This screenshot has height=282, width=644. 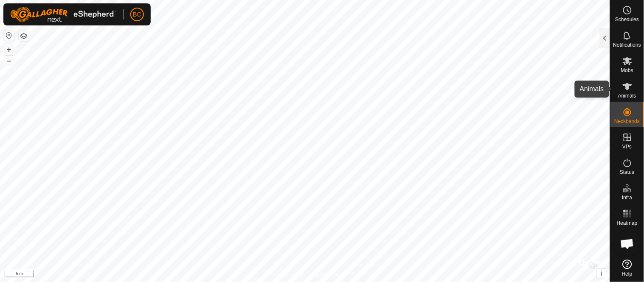 I want to click on span: Mobs, so click(x=627, y=70).